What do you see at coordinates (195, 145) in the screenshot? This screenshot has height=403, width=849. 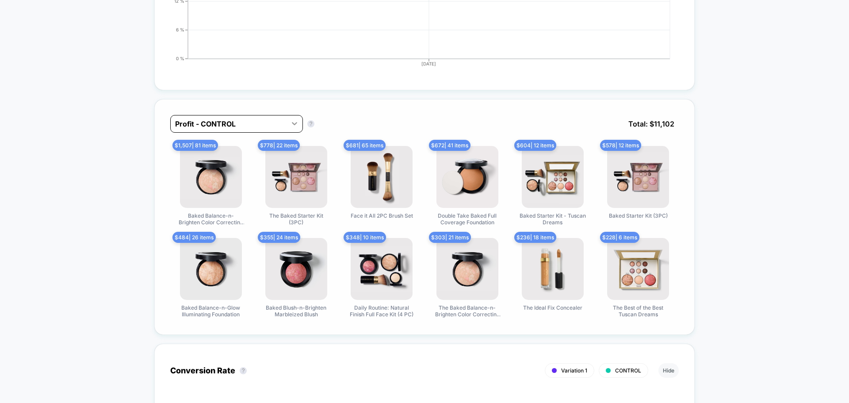 I see `span: $ 1,507 | 81 items` at bounding box center [195, 145].